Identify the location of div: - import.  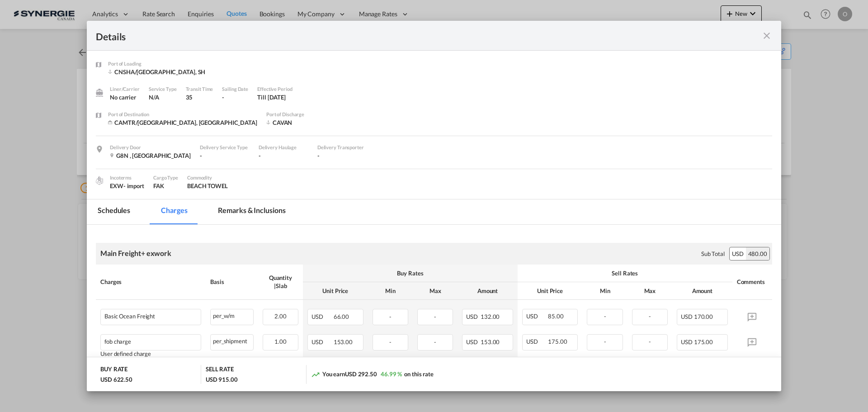
(133, 186).